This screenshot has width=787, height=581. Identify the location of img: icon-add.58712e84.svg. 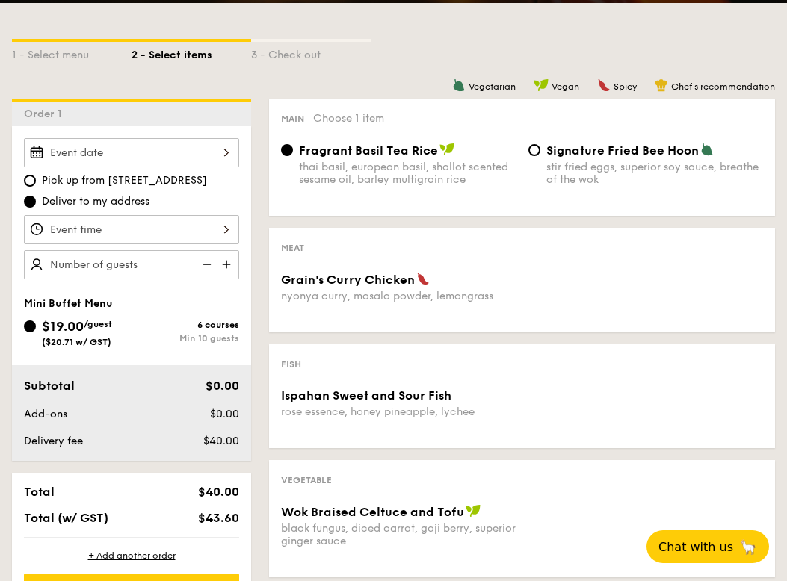
(228, 264).